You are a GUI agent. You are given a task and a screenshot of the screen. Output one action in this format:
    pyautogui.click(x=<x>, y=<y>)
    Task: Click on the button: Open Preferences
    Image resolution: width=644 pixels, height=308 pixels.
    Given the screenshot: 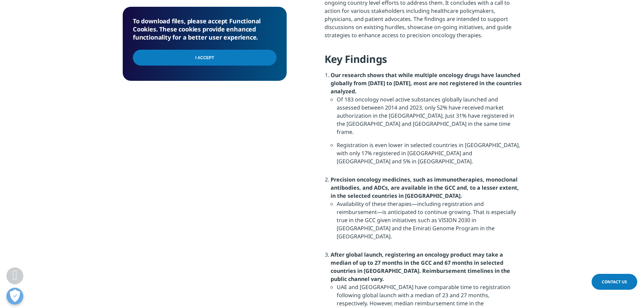 What is the action you would take?
    pyautogui.click(x=15, y=296)
    